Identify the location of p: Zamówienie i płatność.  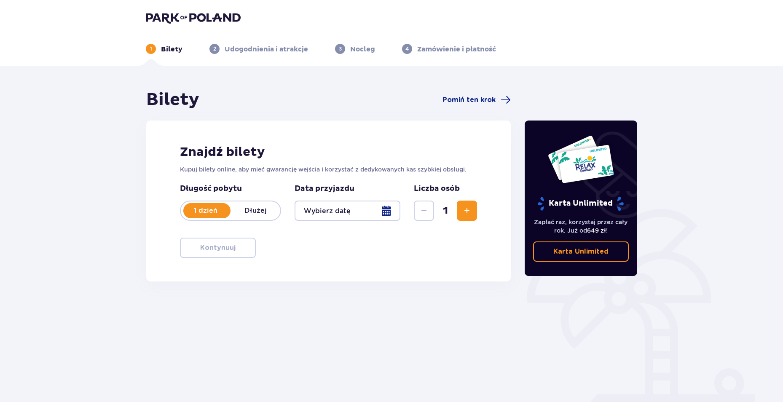
(456, 49).